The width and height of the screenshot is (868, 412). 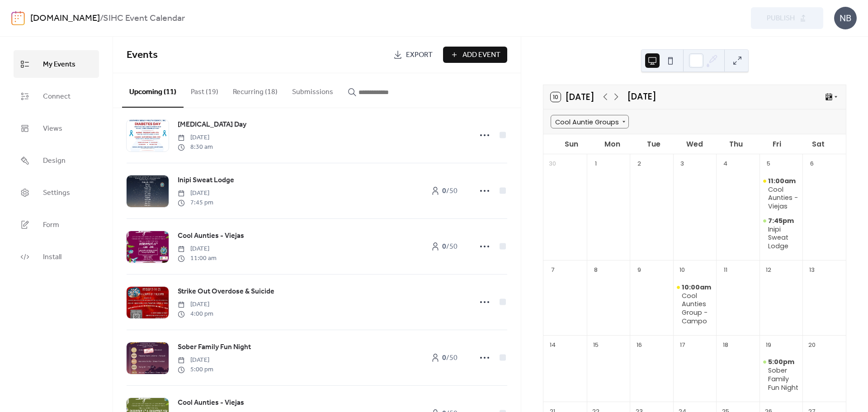 I want to click on span: 10:00am, so click(x=697, y=287).